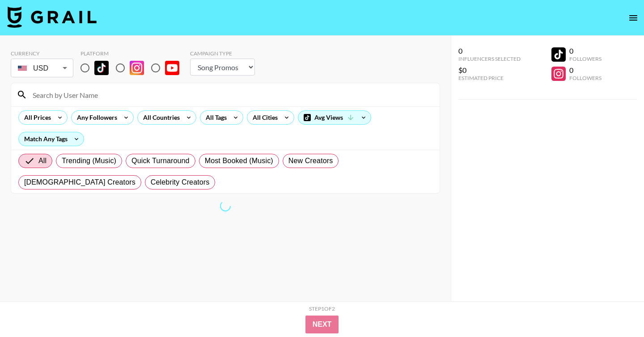 The height and width of the screenshot is (337, 644). I want to click on div: Platform, so click(133, 53).